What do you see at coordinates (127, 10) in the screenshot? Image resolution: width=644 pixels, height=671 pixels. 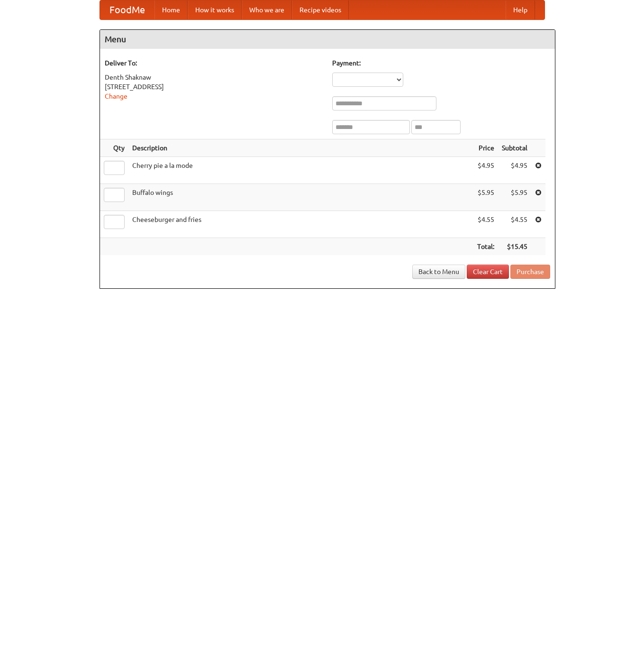 I see `a: FoodMe` at bounding box center [127, 10].